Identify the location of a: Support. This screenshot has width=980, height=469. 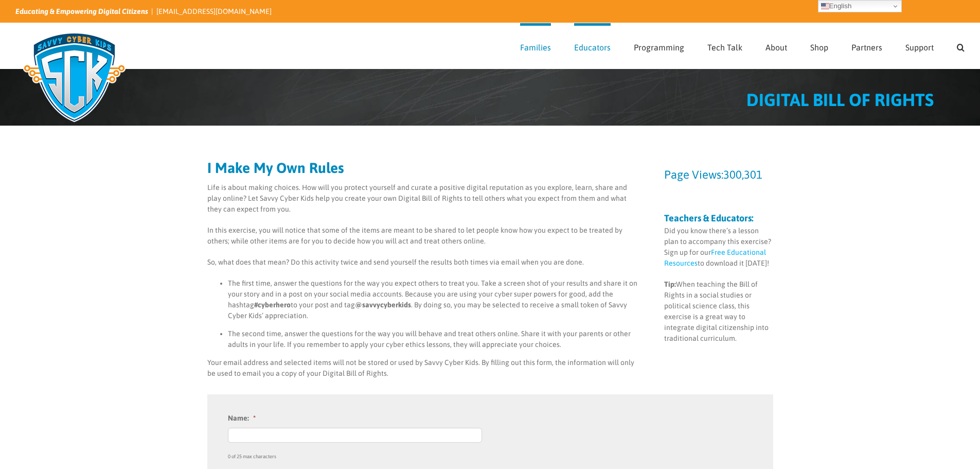
(919, 46).